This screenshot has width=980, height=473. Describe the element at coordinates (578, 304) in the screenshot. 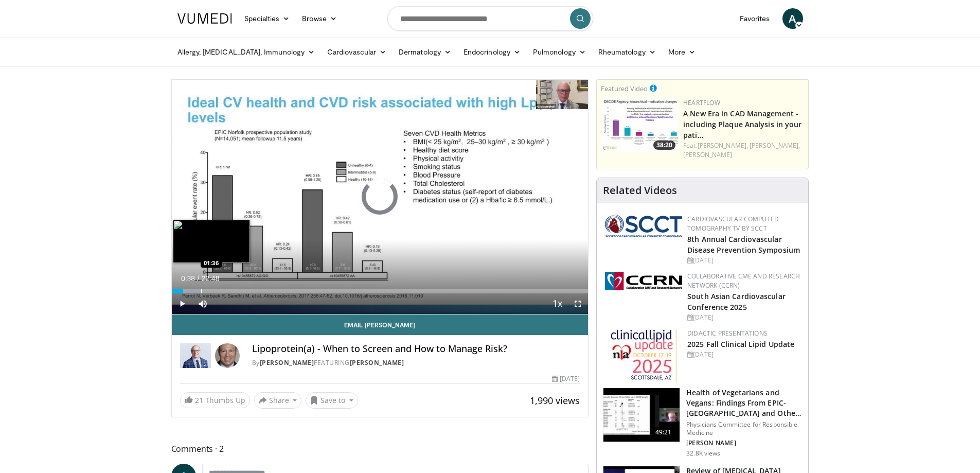

I see `button: Fullscreen` at that location.